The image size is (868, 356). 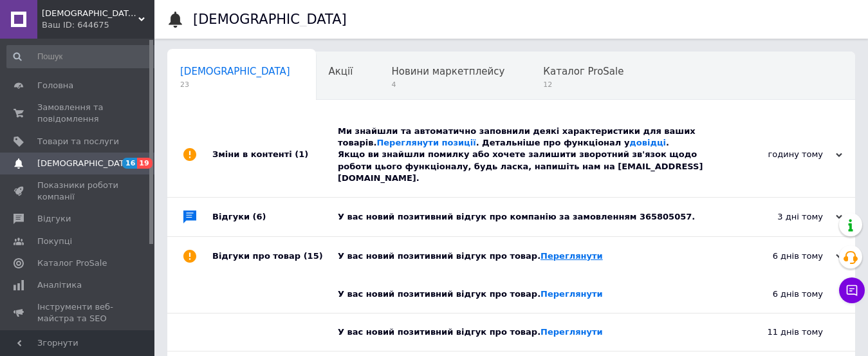 What do you see at coordinates (275, 217) in the screenshot?
I see `div: Відгуки` at bounding box center [275, 217].